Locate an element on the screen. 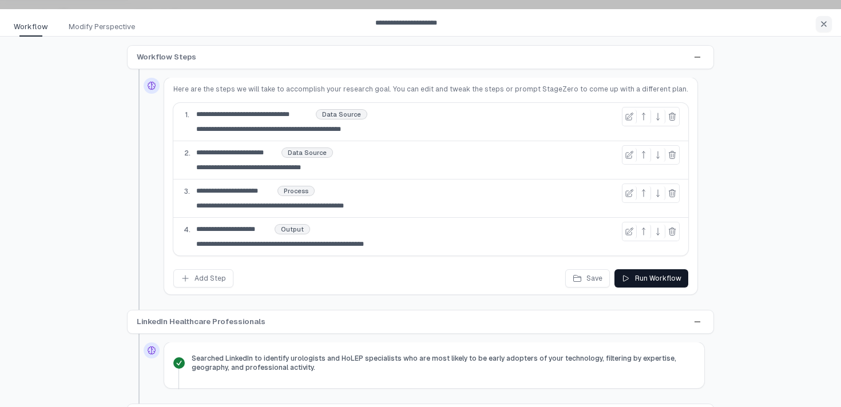 This screenshot has width=841, height=407. div: Add Step is located at coordinates (203, 279).